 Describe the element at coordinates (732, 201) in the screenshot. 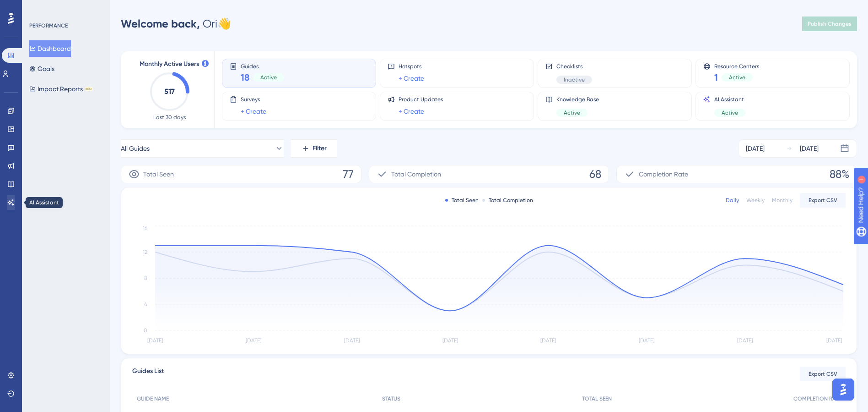

I see `div: Daily` at that location.